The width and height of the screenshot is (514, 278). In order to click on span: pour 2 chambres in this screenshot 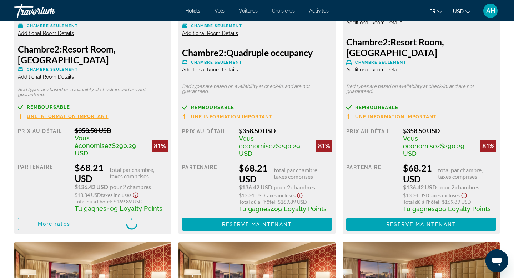, I will do `click(459, 187)`.